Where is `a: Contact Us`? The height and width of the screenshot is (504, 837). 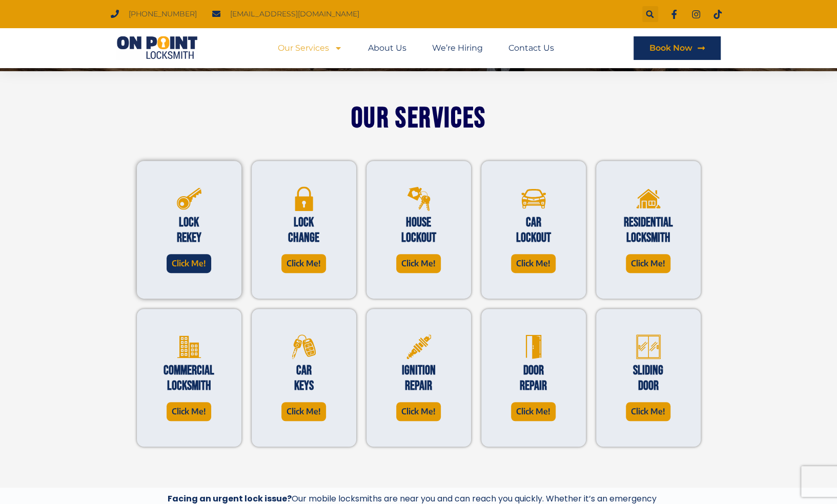
a: Contact Us is located at coordinates (531, 48).